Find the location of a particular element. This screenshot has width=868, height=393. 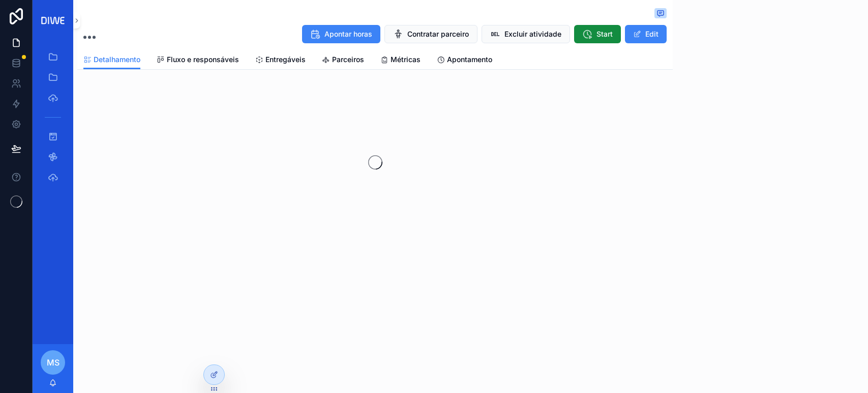

button: Excluir atividade is located at coordinates (526, 34).